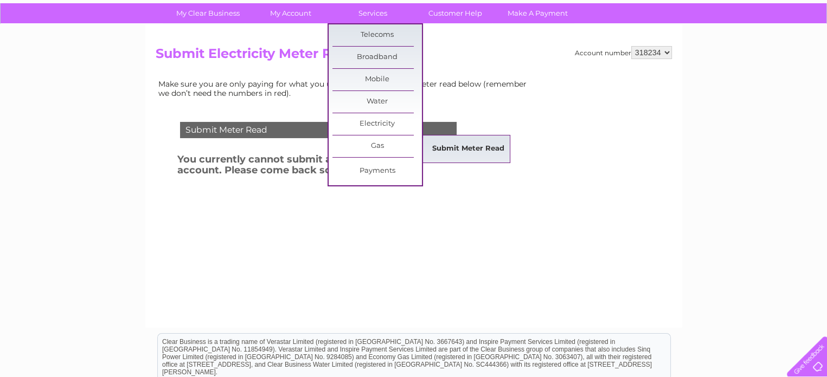  What do you see at coordinates (660, 12) in the screenshot?
I see `a: 0333 014 3131` at bounding box center [660, 12].